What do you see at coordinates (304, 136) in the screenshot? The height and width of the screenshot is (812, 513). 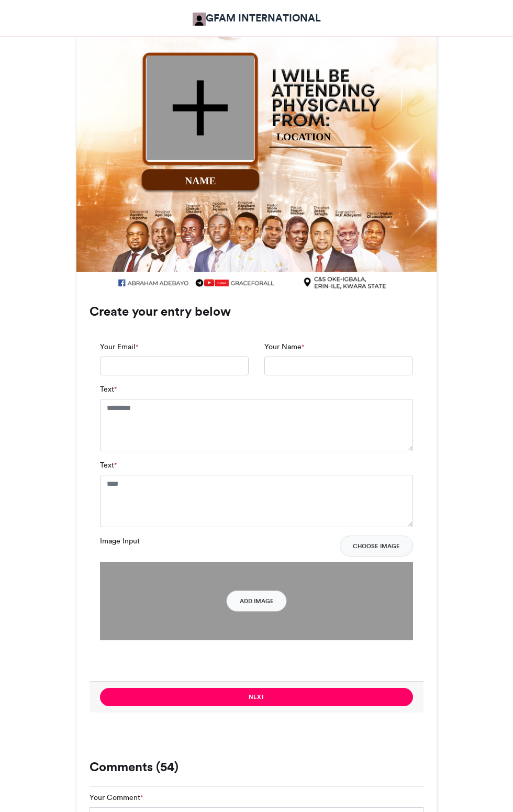 I see `div: LOCATION` at bounding box center [304, 136].